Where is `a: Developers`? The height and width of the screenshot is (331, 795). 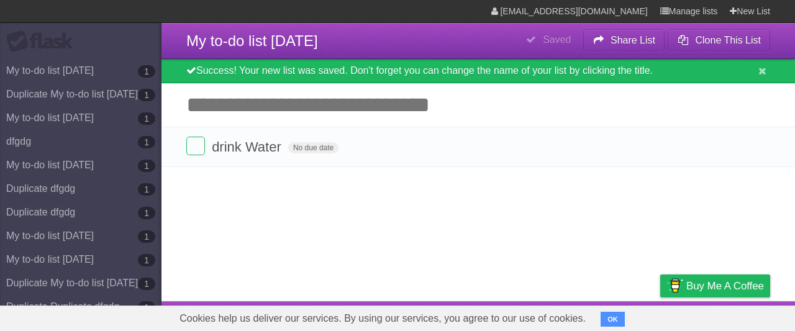 a: Developers is located at coordinates (561, 316).